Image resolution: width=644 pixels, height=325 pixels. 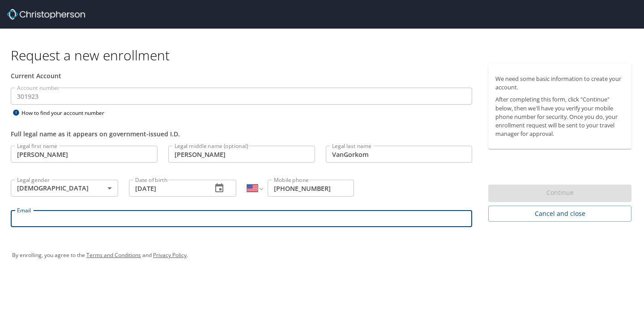 What do you see at coordinates (241, 134) in the screenshot?
I see `div: Full legal name as it appears on government-issued I.D.` at bounding box center [241, 134].